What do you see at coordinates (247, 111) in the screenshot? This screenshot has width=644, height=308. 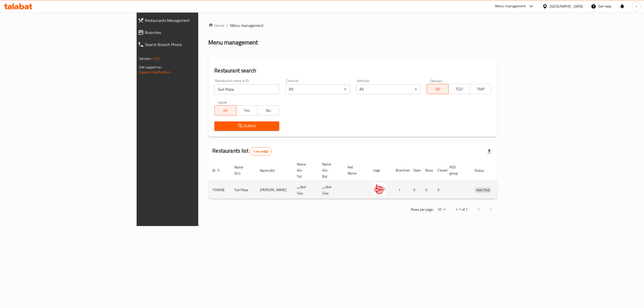 I see `button: Yes` at bounding box center [247, 111].